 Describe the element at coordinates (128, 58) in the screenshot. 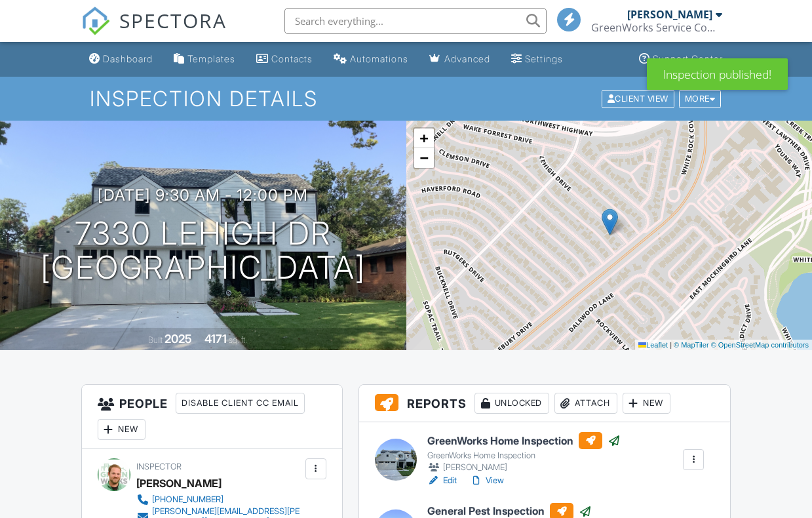

I see `div: Dashboard` at that location.